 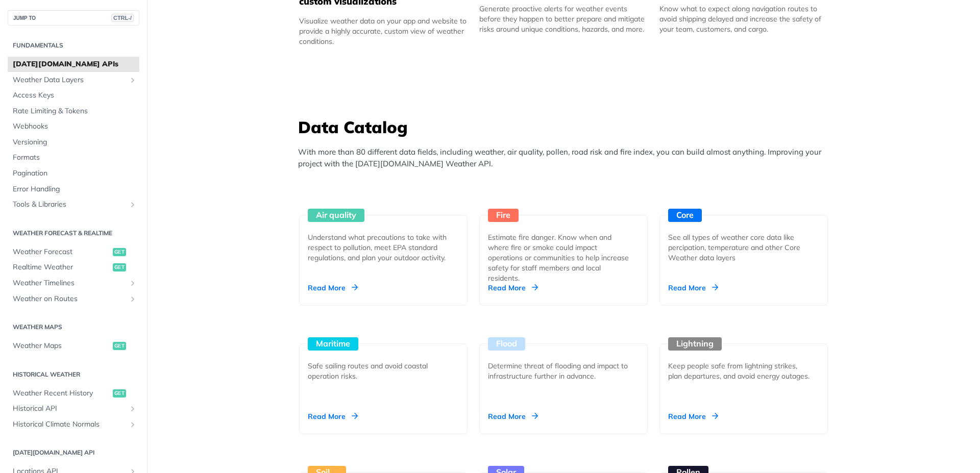 What do you see at coordinates (566, 127) in the screenshot?
I see `h3: Data Catalog` at bounding box center [566, 127].